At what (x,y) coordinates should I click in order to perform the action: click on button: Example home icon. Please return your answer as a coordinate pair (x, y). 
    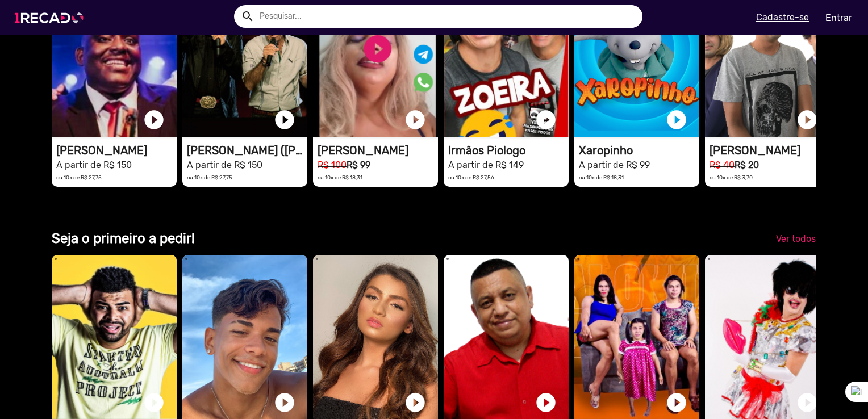
    Looking at the image, I should click on (246, 15).